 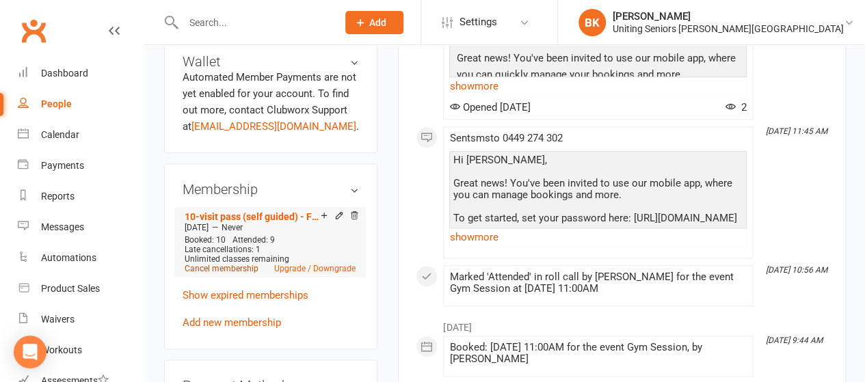 I want to click on a: Product Sales, so click(x=81, y=288).